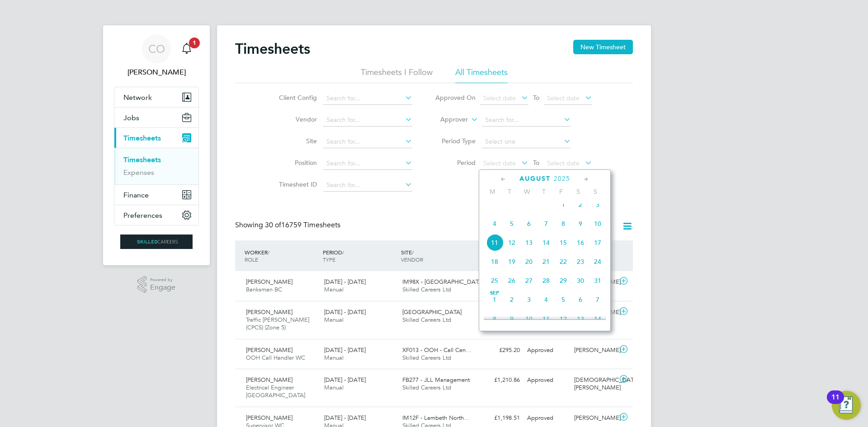  What do you see at coordinates (275, 357) in the screenshot?
I see `span: OOH Call Handler WC` at bounding box center [275, 357].